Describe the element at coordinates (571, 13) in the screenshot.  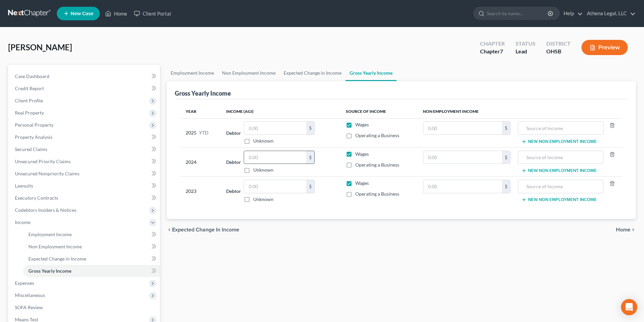
I see `a: Help` at that location.